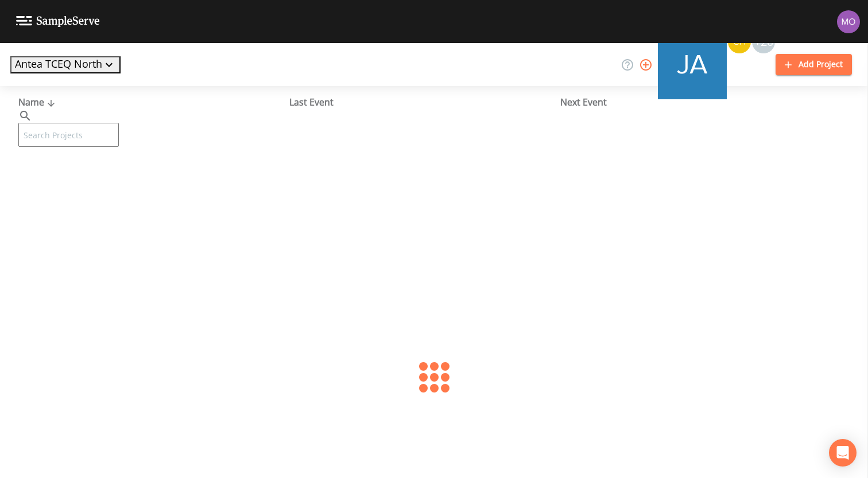 The image size is (868, 478). I want to click on input: Search Projects, so click(69, 135).